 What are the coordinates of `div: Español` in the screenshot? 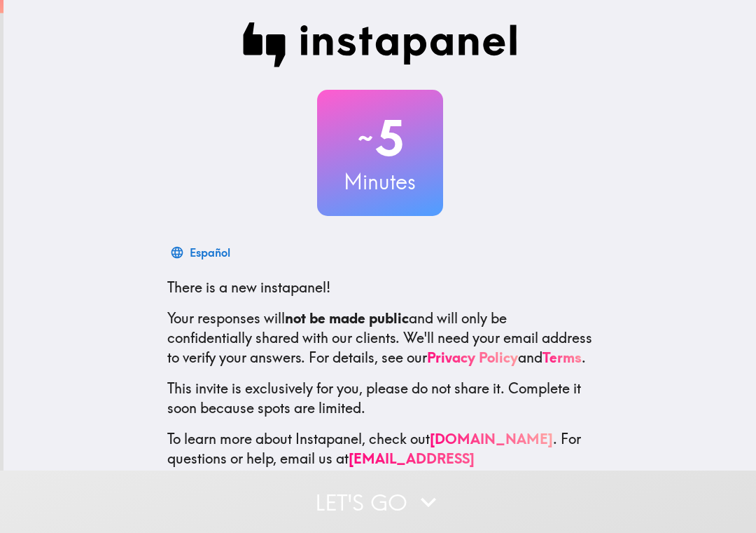 It's located at (210, 252).